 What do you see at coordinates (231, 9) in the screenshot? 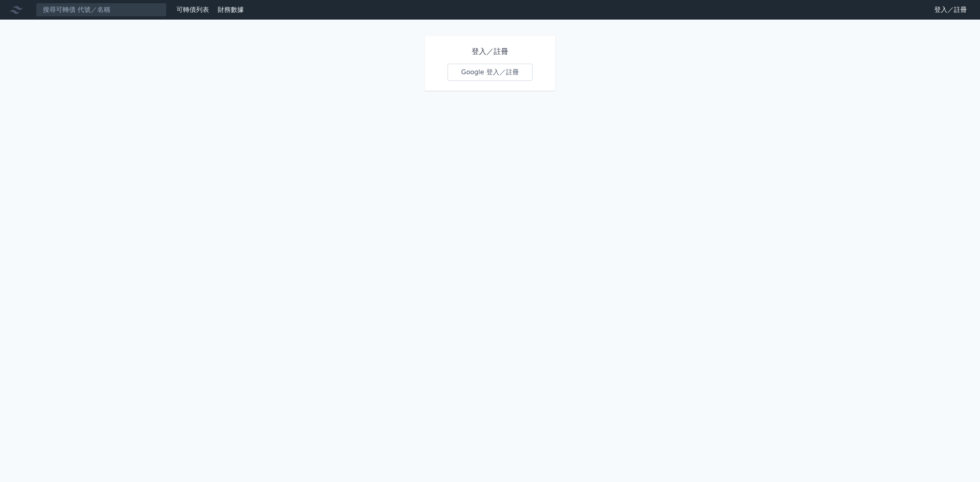
I see `a: 財務數據` at bounding box center [231, 9].